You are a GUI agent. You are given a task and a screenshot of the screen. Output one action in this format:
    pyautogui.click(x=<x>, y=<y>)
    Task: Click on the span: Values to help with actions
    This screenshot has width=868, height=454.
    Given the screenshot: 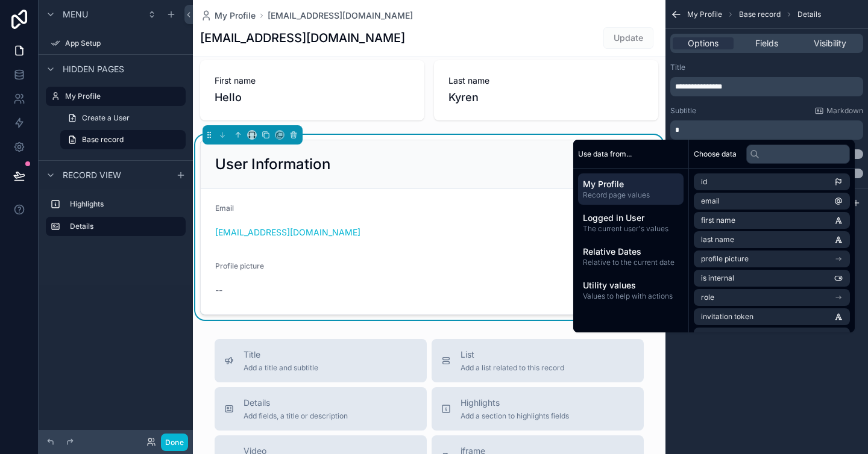 What is the action you would take?
    pyautogui.click(x=631, y=296)
    